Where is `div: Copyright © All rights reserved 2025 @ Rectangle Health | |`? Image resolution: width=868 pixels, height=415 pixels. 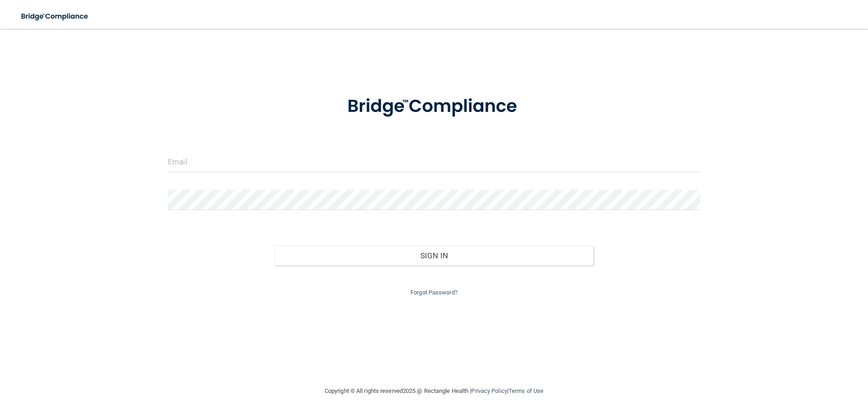
div: Copyright © All rights reserved 2025 @ Rectangle Health | | is located at coordinates (434, 391).